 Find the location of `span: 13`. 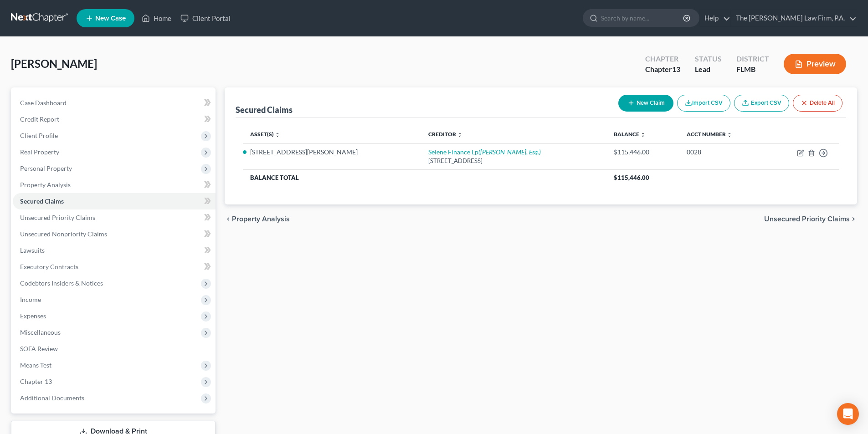

span: 13 is located at coordinates (676, 69).